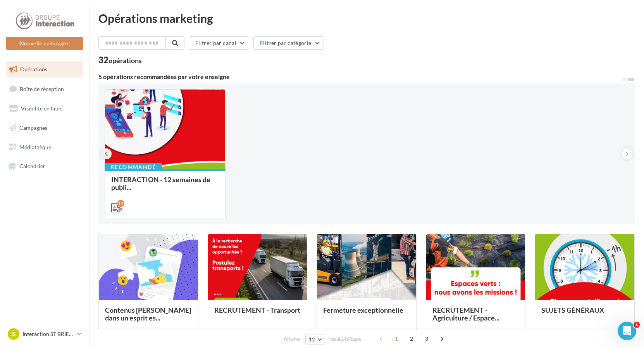  What do you see at coordinates (48, 334) in the screenshot?
I see `p: Interaction ST BRIEUC` at bounding box center [48, 334].